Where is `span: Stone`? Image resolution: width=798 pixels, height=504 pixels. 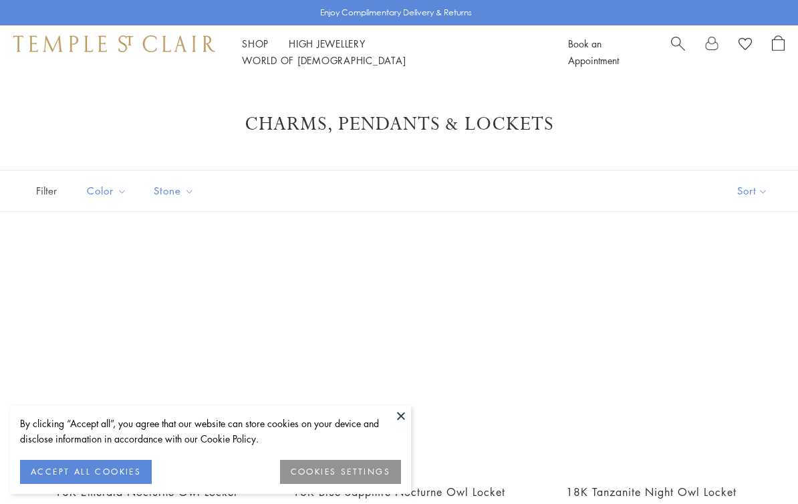 span: Stone is located at coordinates (176, 190).